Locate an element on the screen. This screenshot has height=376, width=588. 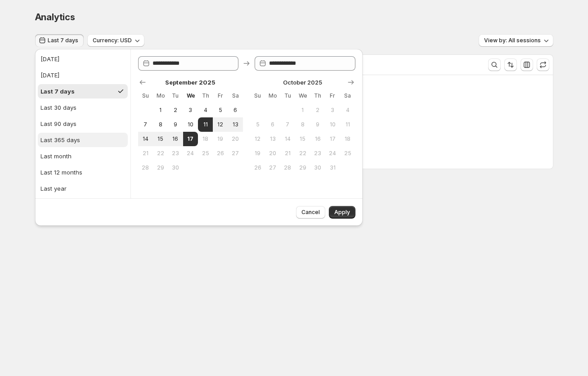
button: Saturday October 11 2025 is located at coordinates (347, 124).